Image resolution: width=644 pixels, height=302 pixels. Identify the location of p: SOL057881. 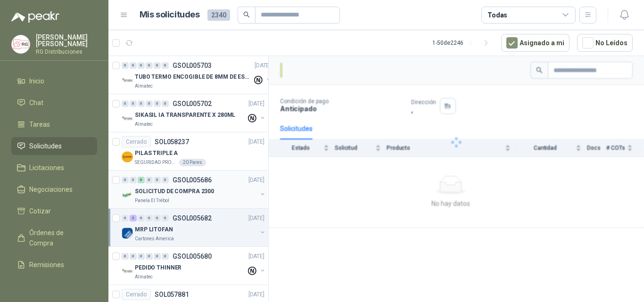
(172, 294).